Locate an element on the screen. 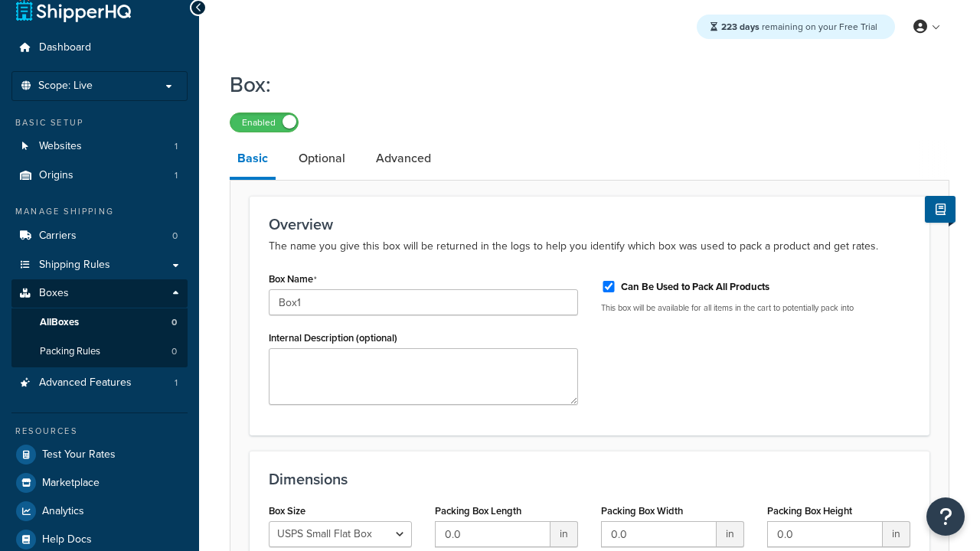  span: Advanced Features is located at coordinates (85, 383).